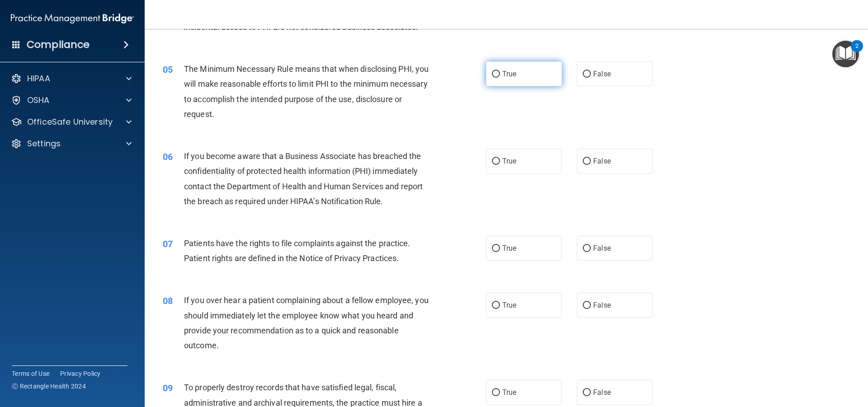 Image resolution: width=868 pixels, height=407 pixels. I want to click on span: If you over hear a patient complaining about a fellow employee, you should immediately let the em..., so click(306, 323).